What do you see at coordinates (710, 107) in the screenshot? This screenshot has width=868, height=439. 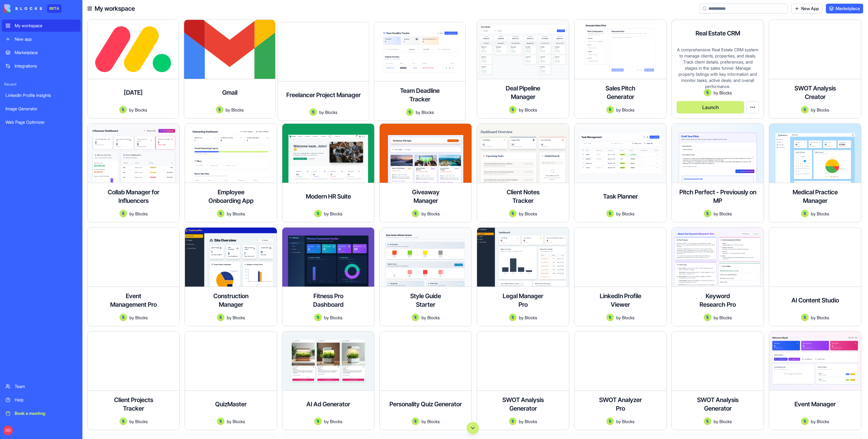 I see `button: Launch` at bounding box center [710, 107].